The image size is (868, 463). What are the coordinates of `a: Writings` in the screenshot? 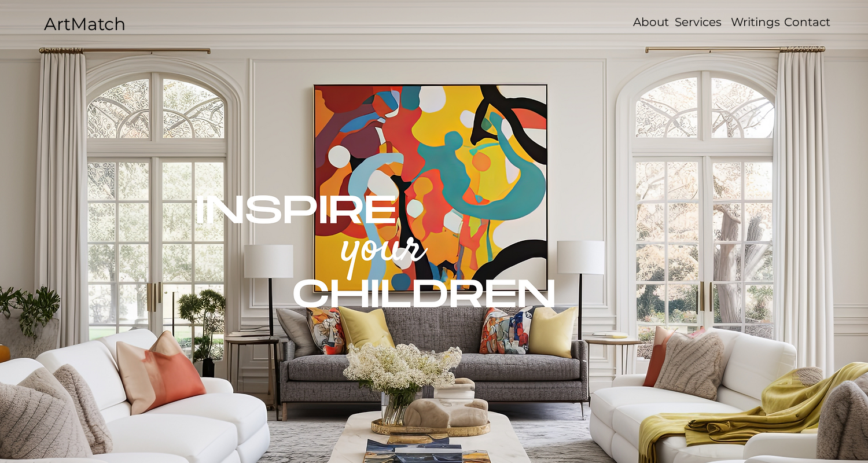 It's located at (752, 22).